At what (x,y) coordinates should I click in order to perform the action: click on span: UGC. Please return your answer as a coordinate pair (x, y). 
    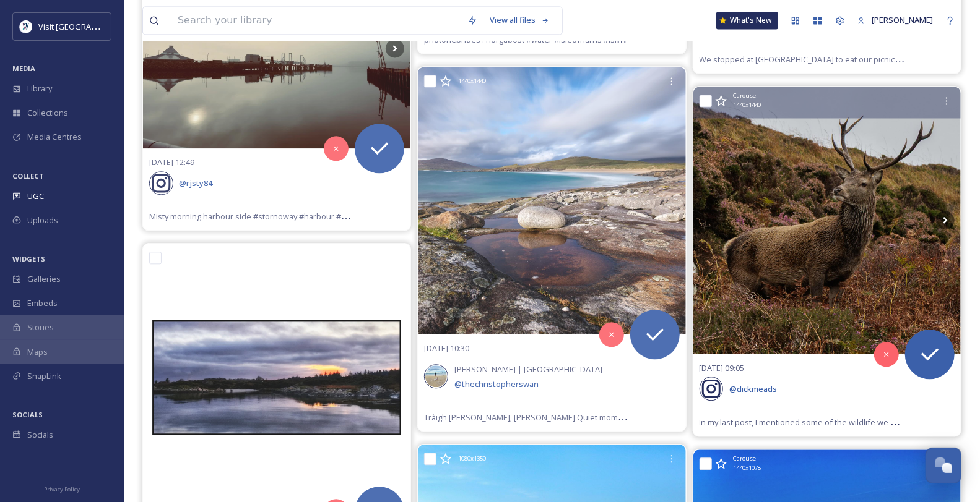
    Looking at the image, I should click on (35, 196).